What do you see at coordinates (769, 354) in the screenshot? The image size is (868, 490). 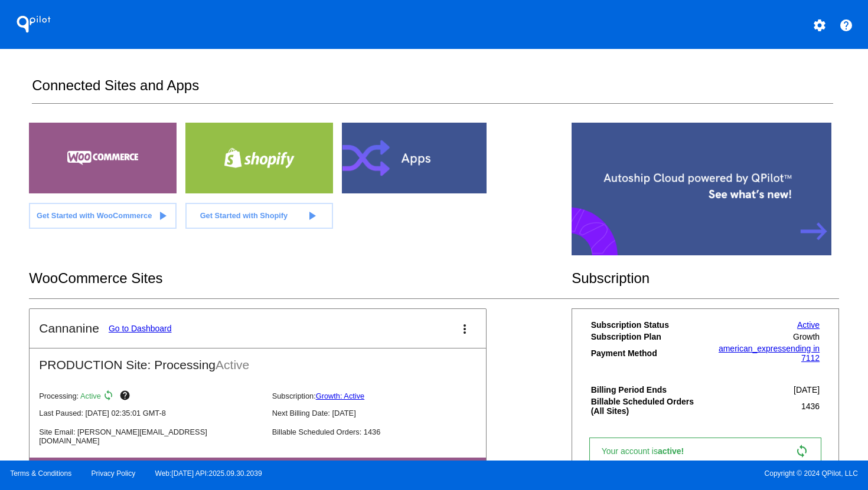 I see `a: american_expressending in 7112` at bounding box center [769, 354].